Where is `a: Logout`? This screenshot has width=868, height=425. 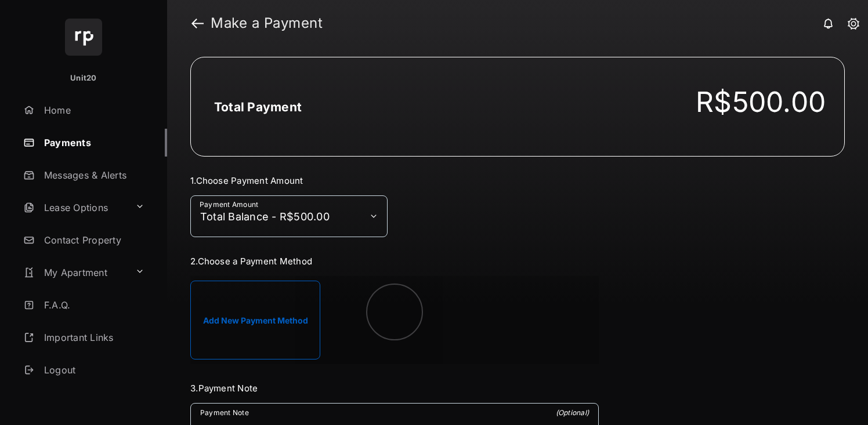 a: Logout is located at coordinates (93, 370).